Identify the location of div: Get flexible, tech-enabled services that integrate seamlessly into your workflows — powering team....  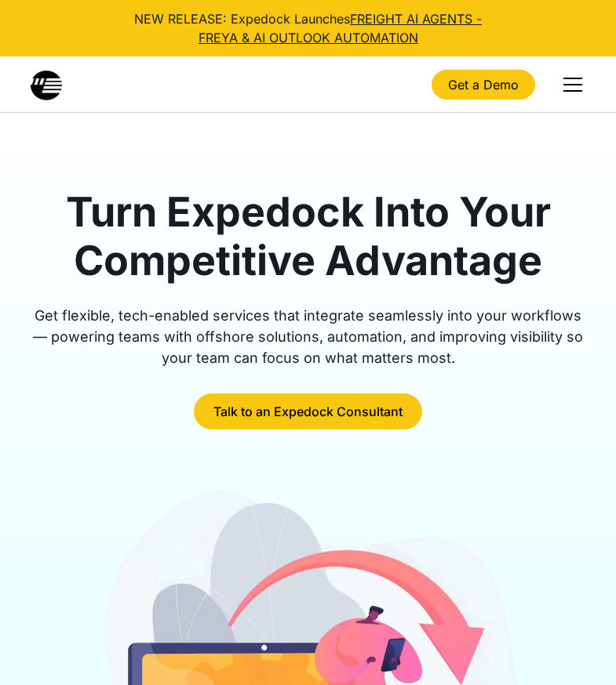
(308, 336).